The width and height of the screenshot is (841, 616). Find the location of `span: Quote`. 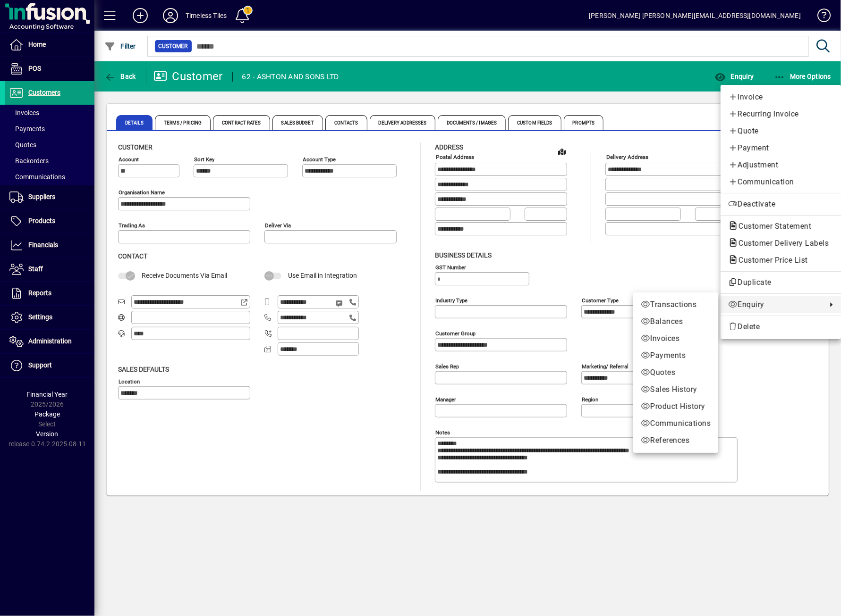

span: Quote is located at coordinates (780, 131).